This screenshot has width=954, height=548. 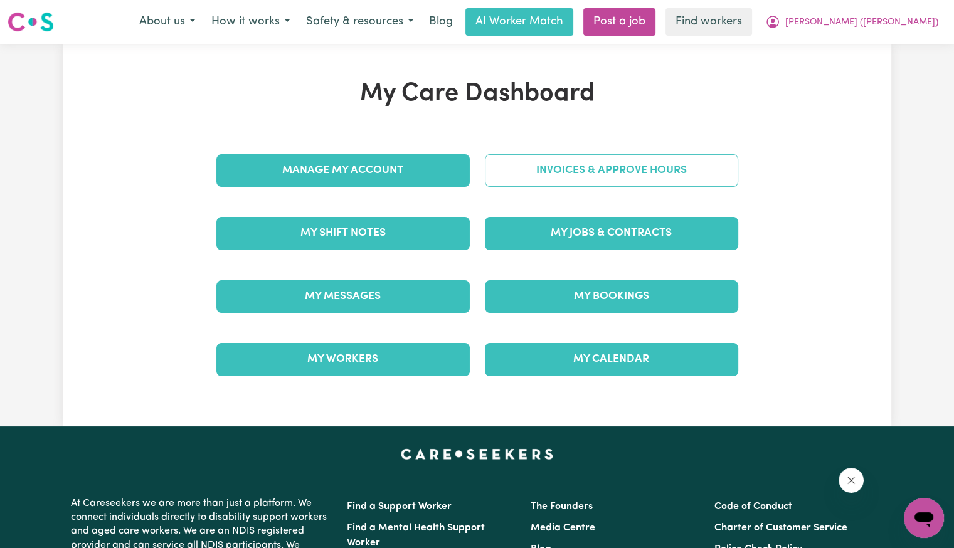 What do you see at coordinates (399, 507) in the screenshot?
I see `a: Find a Support Worker` at bounding box center [399, 507].